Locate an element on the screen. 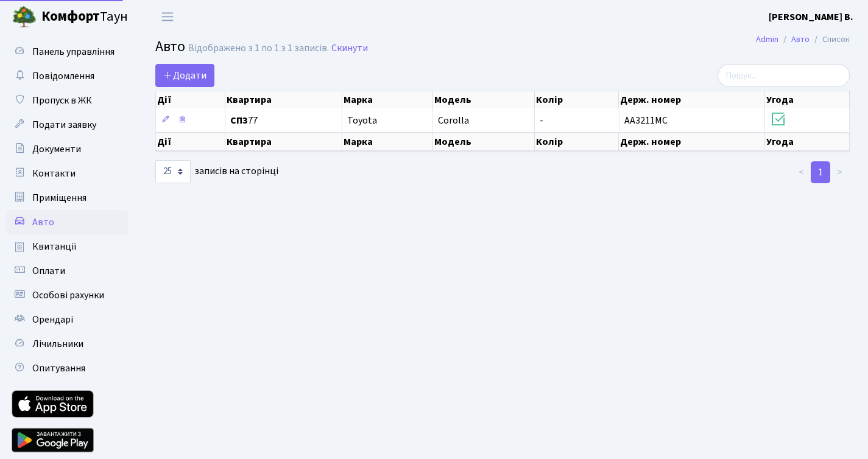  li: Список is located at coordinates (830, 40).